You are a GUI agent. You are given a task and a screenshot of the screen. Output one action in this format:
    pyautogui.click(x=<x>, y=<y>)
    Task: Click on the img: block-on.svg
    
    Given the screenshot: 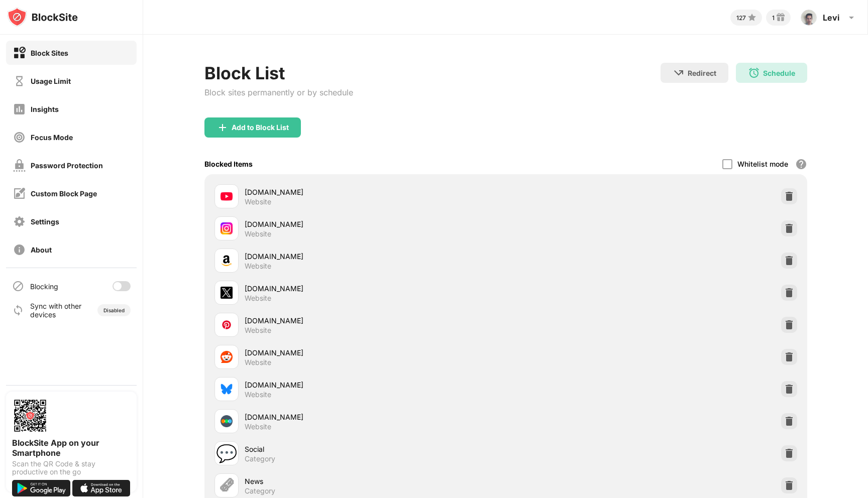 What is the action you would take?
    pyautogui.click(x=19, y=53)
    